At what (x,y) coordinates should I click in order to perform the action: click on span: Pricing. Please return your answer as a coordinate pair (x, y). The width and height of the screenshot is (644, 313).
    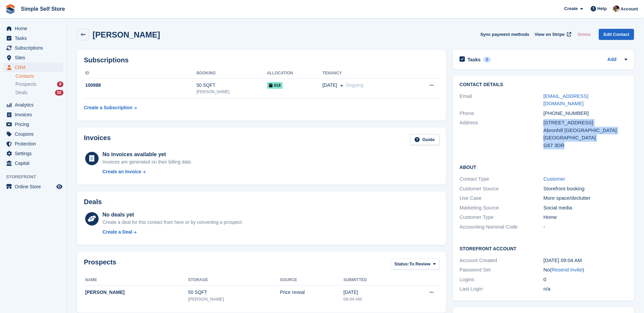
    Looking at the image, I should click on (35, 124).